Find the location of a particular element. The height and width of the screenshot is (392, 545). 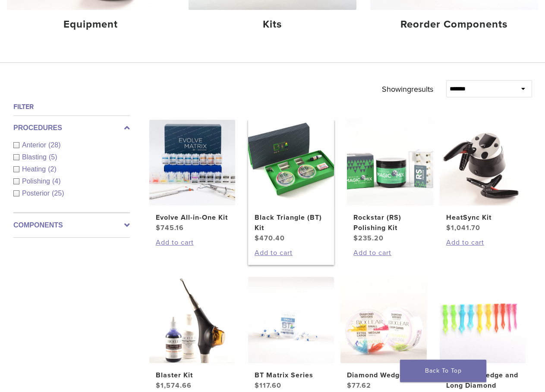

h2: Diamond Wedge Kits is located at coordinates (383, 376).